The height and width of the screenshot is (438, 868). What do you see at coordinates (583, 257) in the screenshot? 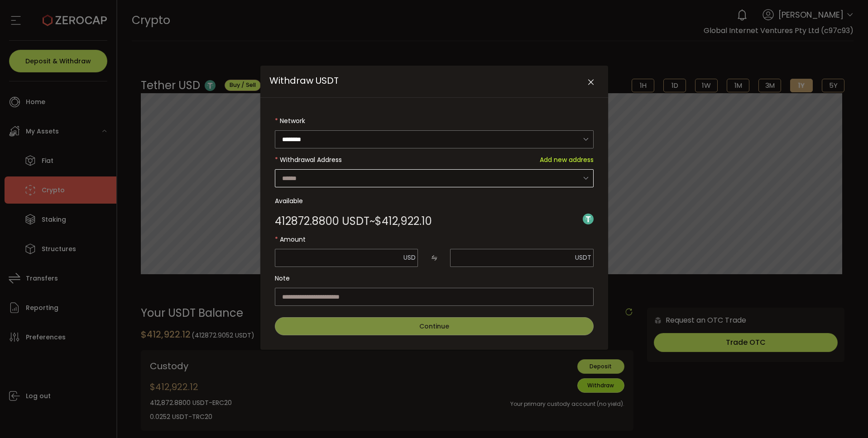
I see `span: USDT` at bounding box center [583, 257].